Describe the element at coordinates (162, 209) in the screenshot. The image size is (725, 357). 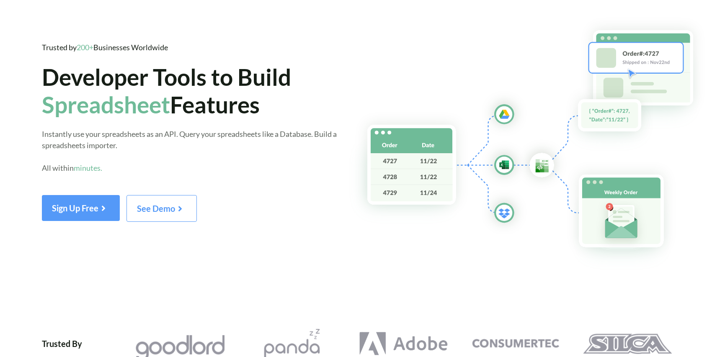
I see `span: See Demo` at that location.